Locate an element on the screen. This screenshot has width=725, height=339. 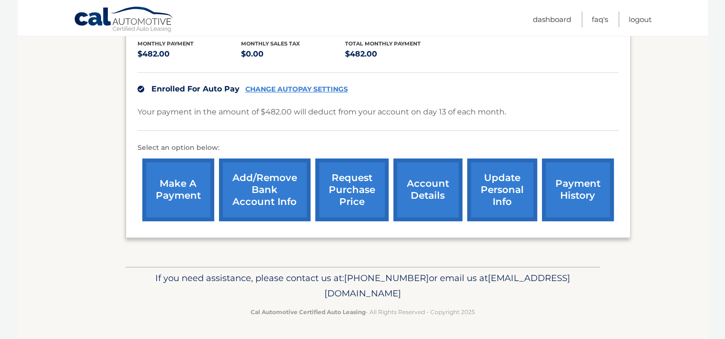
a: FAQ's is located at coordinates (600, 19).